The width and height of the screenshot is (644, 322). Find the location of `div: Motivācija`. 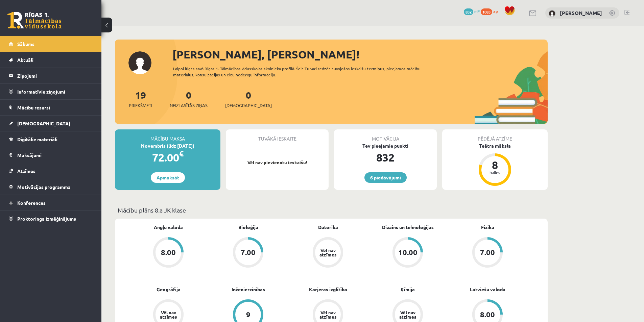

div: Motivācija is located at coordinates (385, 136).